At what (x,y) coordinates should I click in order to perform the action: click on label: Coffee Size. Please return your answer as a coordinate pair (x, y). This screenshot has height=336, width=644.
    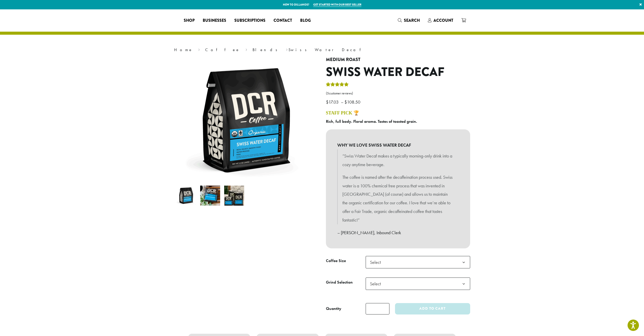
    Looking at the image, I should click on (346, 261).